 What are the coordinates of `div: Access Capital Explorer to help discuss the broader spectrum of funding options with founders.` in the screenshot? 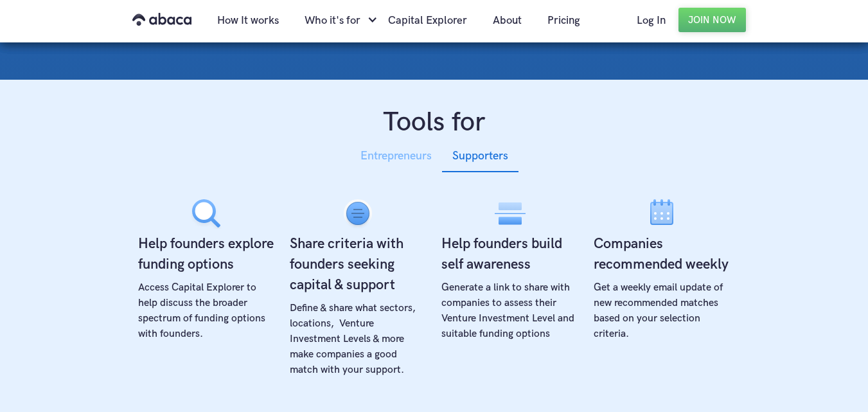 It's located at (206, 311).